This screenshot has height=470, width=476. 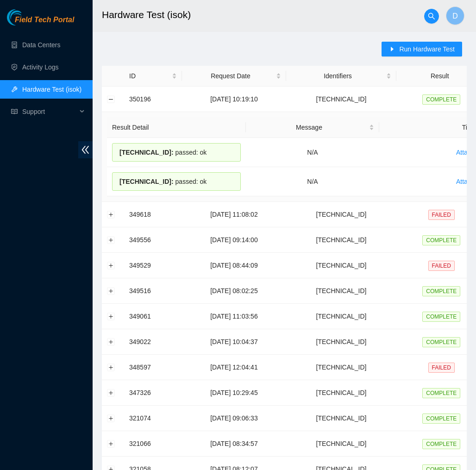 What do you see at coordinates (153, 99) in the screenshot?
I see `td: 350196` at bounding box center [153, 99].